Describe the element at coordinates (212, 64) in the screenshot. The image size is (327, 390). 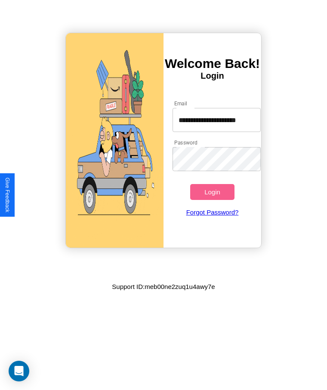
I see `h3: Welcome Back!` at that location.